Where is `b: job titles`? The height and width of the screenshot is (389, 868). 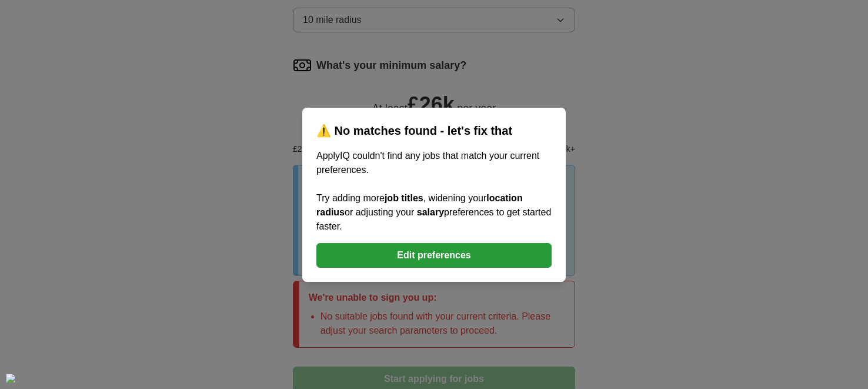
b: job titles is located at coordinates (404, 198).